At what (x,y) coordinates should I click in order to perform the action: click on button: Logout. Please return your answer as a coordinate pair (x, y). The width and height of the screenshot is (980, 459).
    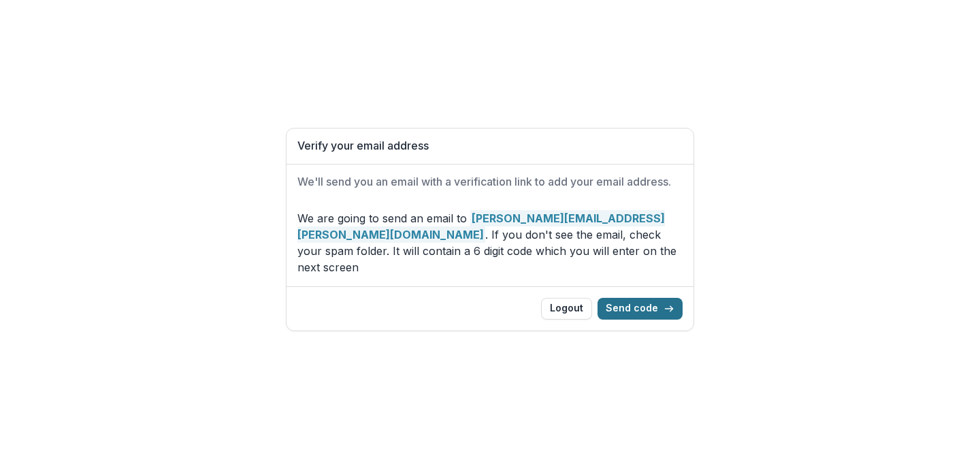
    Looking at the image, I should click on (566, 309).